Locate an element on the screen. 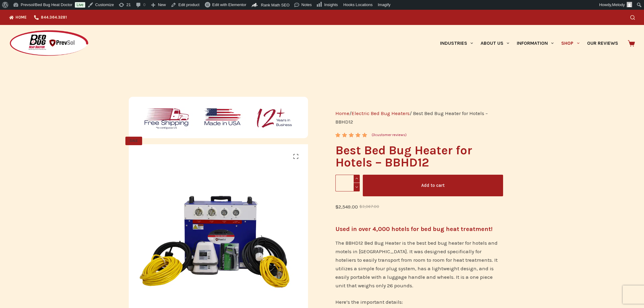 This screenshot has height=308, width=644. span: Rank Math SEO is located at coordinates (275, 5).